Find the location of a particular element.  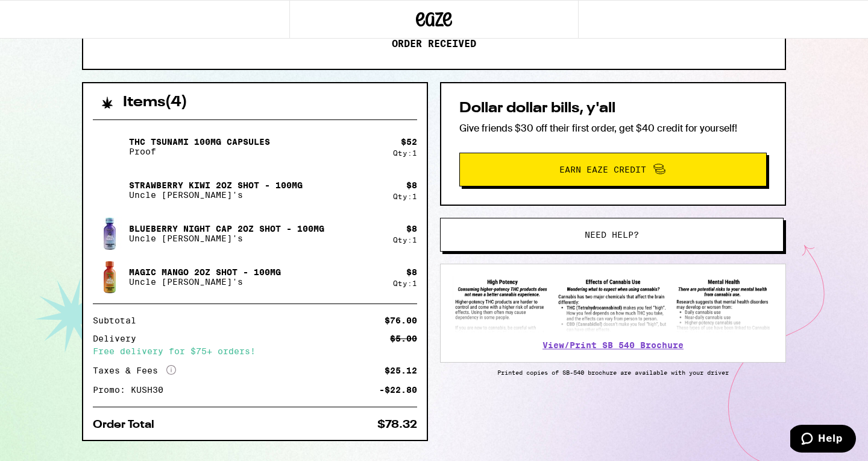

h2: Items ( 4 ) is located at coordinates (155, 103).